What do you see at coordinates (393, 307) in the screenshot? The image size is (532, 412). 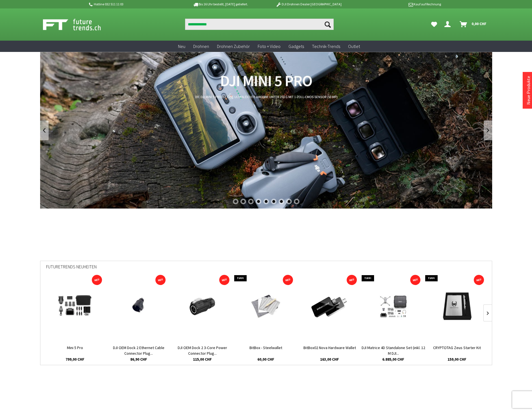 I see `img: DJI Matrice 4D Standalone Set (inkl. 12 M DJI Care Enterprise Plus)` at bounding box center [393, 307].